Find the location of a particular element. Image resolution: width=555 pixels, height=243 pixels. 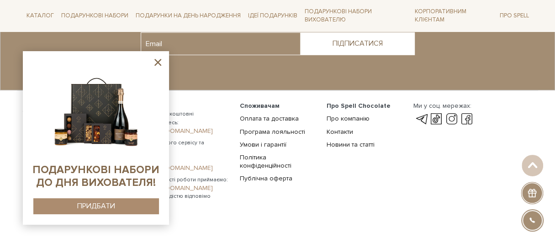

a: telegram is located at coordinates (421, 119).